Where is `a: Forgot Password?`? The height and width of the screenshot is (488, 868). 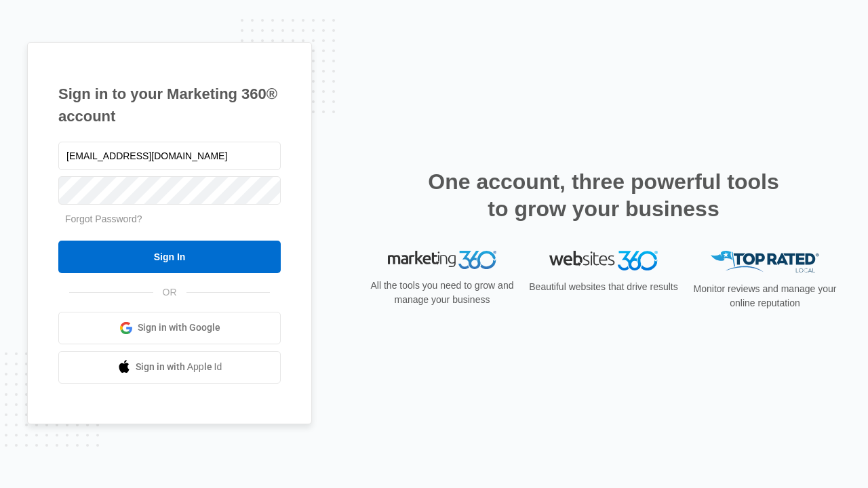 a: Forgot Password? is located at coordinates (104, 219).